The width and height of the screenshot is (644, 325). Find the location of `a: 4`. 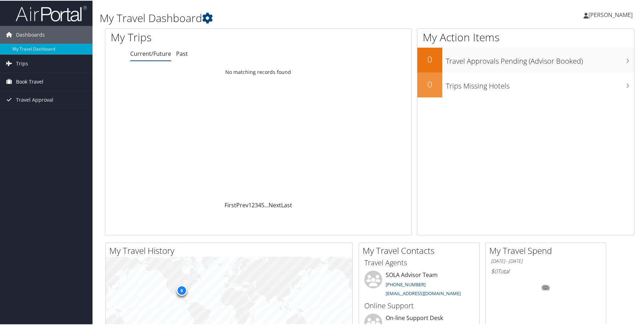

a: 4 is located at coordinates (259, 204).